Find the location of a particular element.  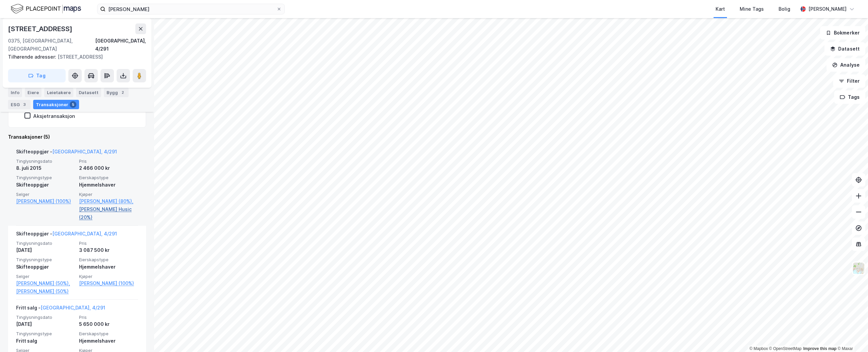

a: Improve this map is located at coordinates (820, 349).